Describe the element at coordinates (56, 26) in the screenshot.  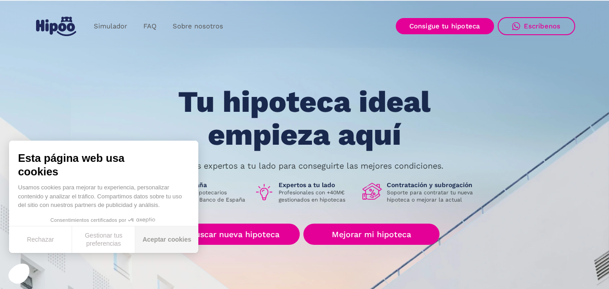
I see `a: home` at that location.